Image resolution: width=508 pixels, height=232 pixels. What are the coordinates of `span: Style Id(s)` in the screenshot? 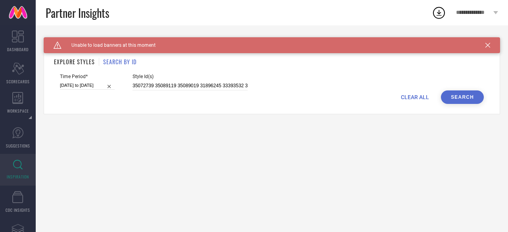 It's located at (190, 77).